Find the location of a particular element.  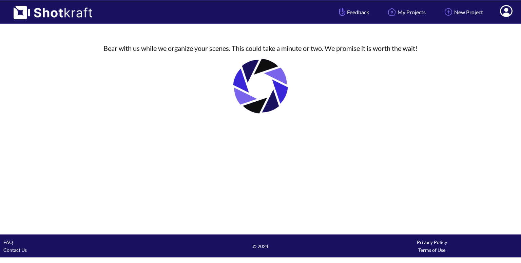

a: Contact Us is located at coordinates (15, 250).